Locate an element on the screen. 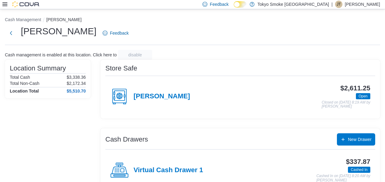 This screenshot has width=385, height=182. span: New Drawer is located at coordinates (359, 139).